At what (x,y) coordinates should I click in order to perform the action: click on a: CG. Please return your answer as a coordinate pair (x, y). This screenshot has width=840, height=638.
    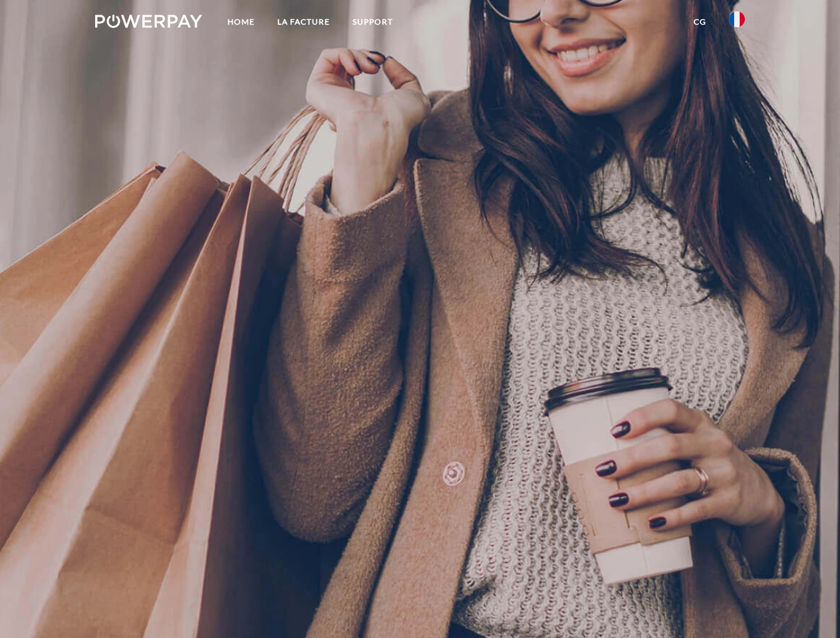
    Looking at the image, I should click on (700, 22).